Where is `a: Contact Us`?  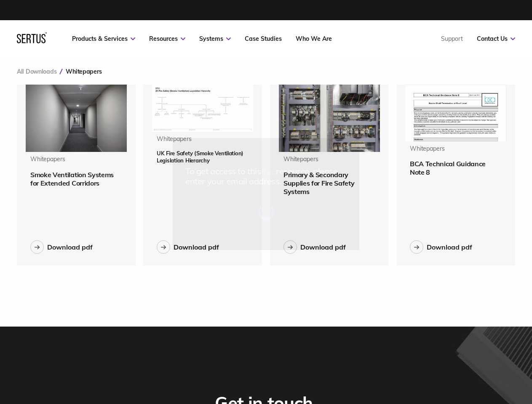 a: Contact Us is located at coordinates (496, 39).